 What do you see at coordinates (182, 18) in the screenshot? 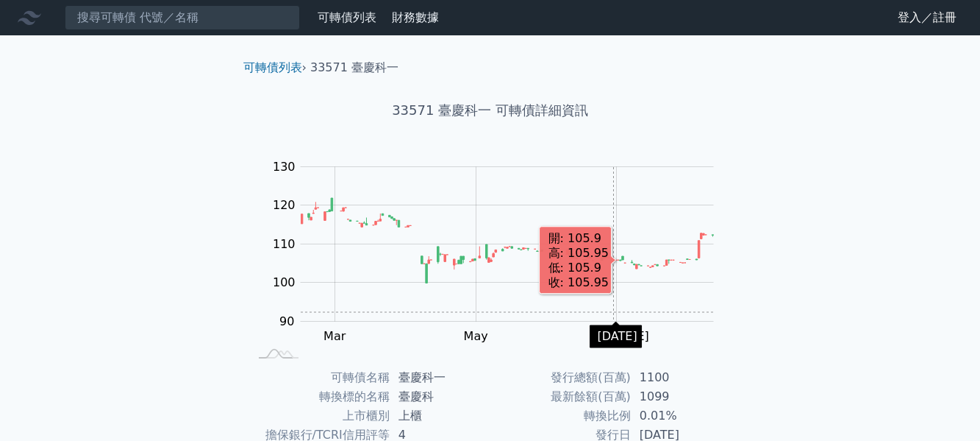
I see `input: 搜尋可轉債 代號／名稱` at bounding box center [182, 18].